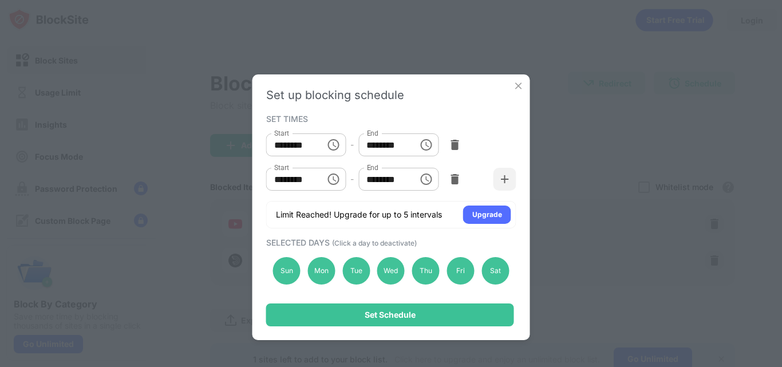  I want to click on div: SELECTED DAYS, so click(390, 242).